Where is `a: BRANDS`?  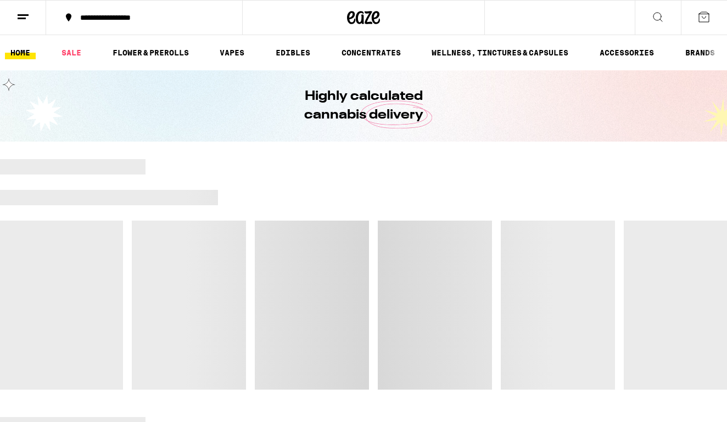 a: BRANDS is located at coordinates (700, 53).